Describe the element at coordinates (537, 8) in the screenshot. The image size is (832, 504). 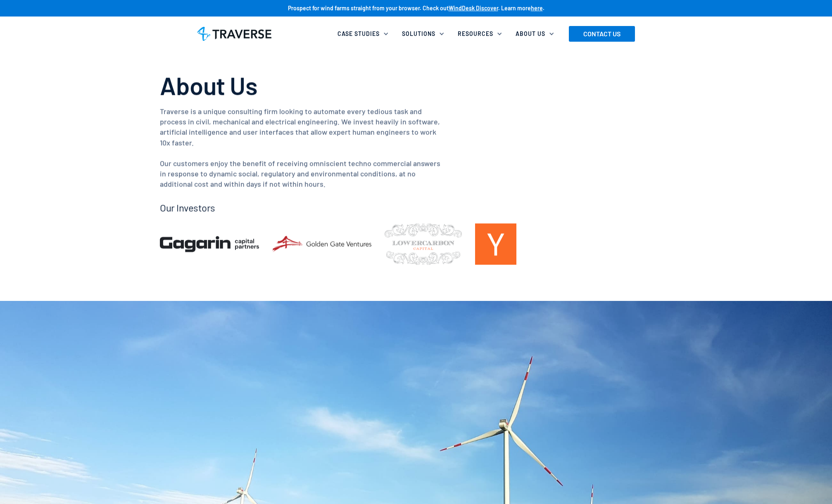
I see `a: here` at that location.